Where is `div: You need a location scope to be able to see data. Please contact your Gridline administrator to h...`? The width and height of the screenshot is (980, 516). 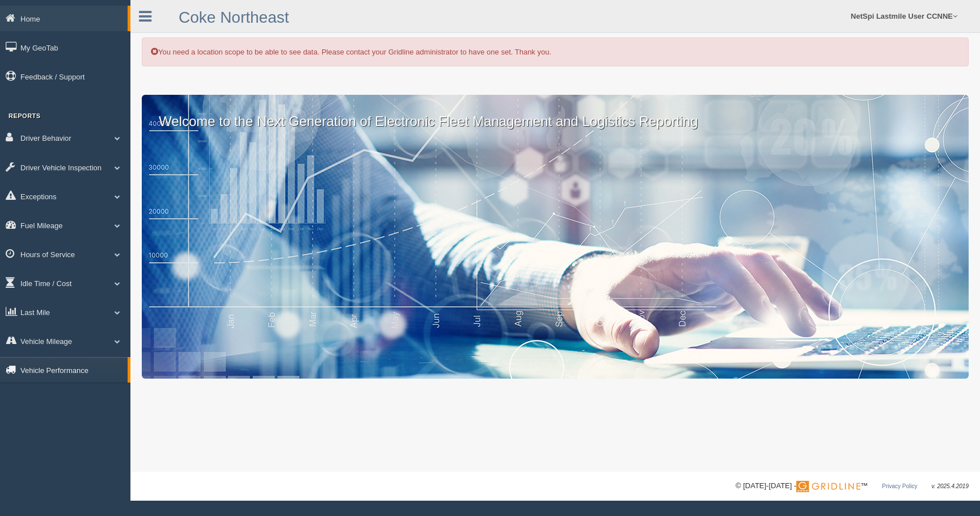
div: You need a location scope to be able to see data. Please contact your Gridline administrator to h... is located at coordinates (555, 52).